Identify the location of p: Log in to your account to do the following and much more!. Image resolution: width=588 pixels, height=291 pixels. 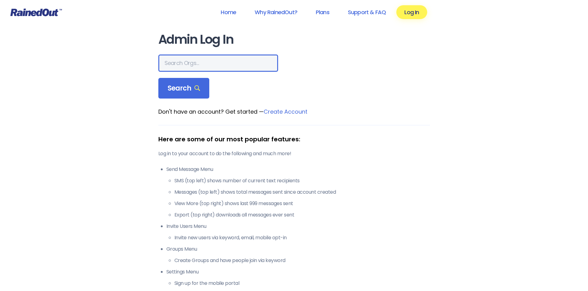
(294, 154).